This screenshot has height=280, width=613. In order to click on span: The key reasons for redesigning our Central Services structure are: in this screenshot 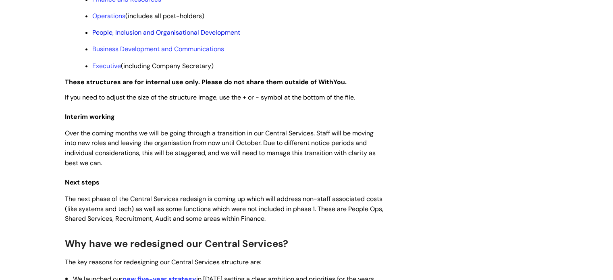, I will do `click(163, 262)`.